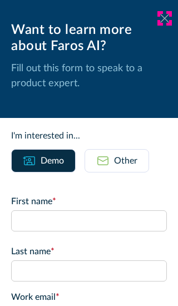  I want to click on label: First name, so click(89, 202).